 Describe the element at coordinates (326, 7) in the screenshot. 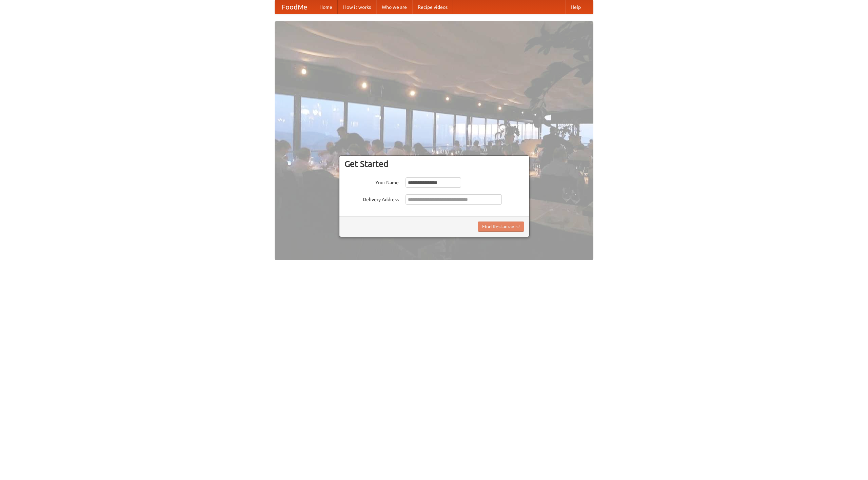

I see `a: Home` at that location.